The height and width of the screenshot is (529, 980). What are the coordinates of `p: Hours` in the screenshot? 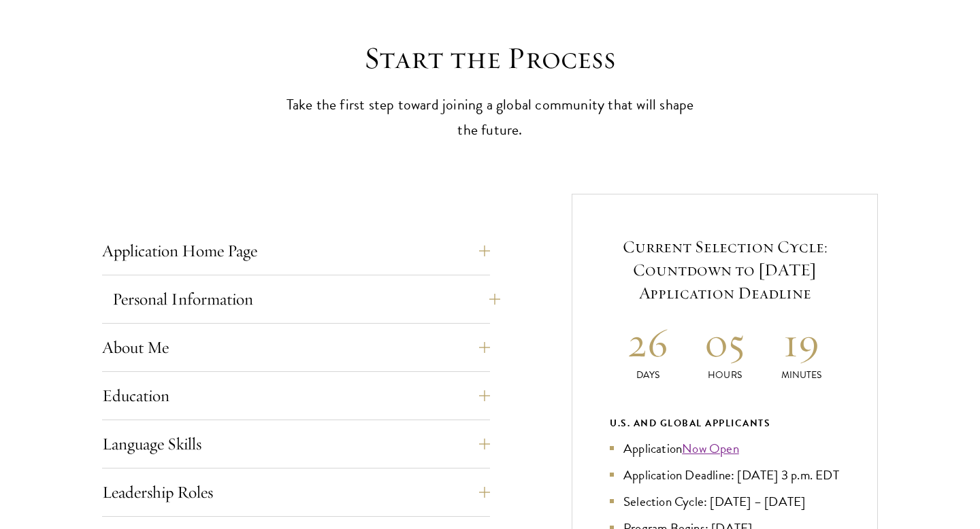 It's located at (725, 375).